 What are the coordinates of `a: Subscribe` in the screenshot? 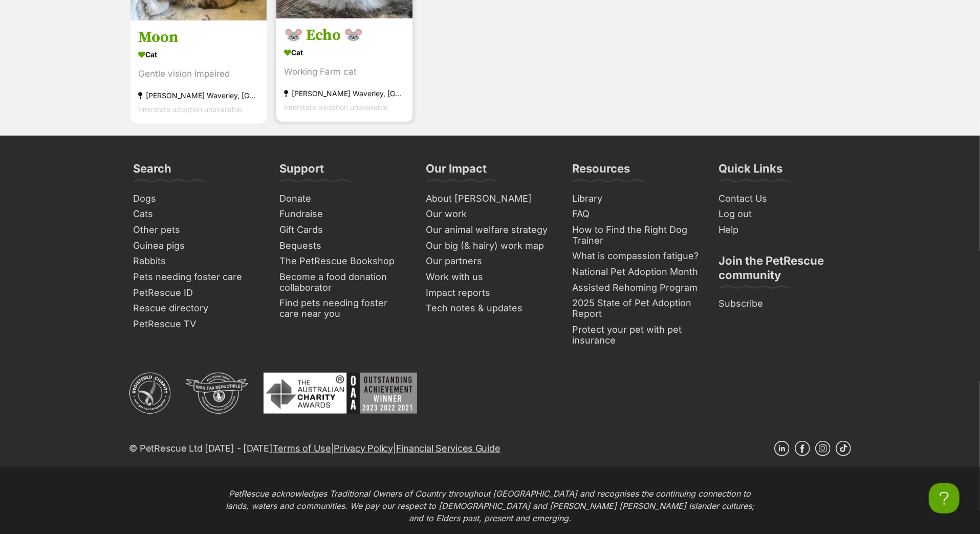 It's located at (783, 303).